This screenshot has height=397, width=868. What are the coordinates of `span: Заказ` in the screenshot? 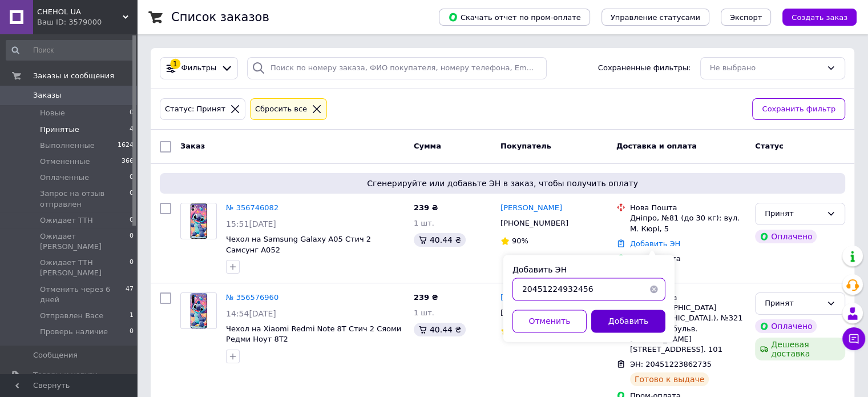 It's located at (193, 146).